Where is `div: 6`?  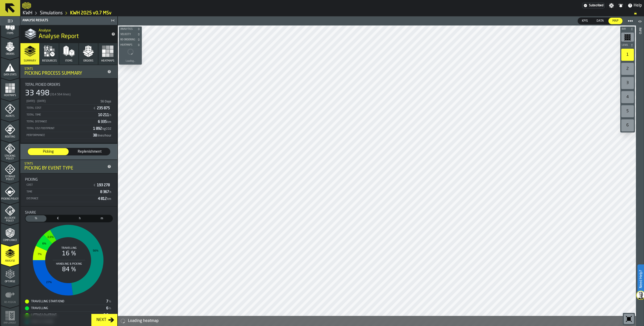
div: 6 is located at coordinates (628, 126).